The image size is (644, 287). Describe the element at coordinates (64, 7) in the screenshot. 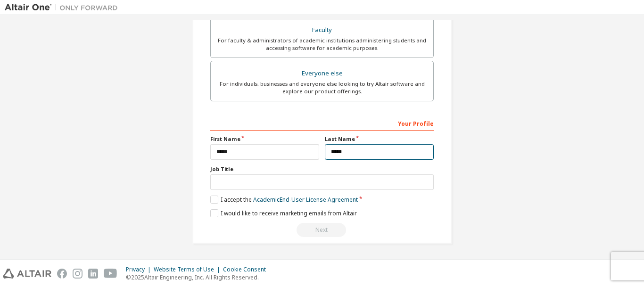

I see `img: Altair One` at that location.